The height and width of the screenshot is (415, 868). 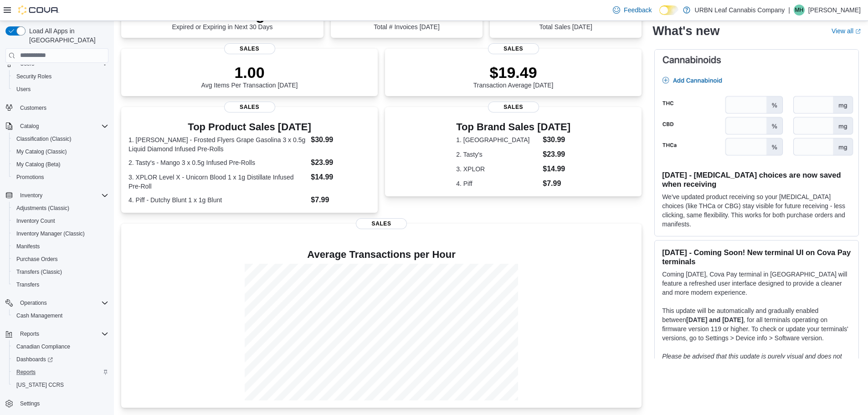 I want to click on span: Transfers, so click(x=28, y=285).